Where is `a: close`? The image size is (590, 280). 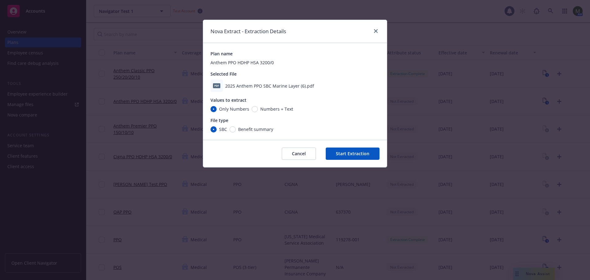
a: close is located at coordinates (376, 31).